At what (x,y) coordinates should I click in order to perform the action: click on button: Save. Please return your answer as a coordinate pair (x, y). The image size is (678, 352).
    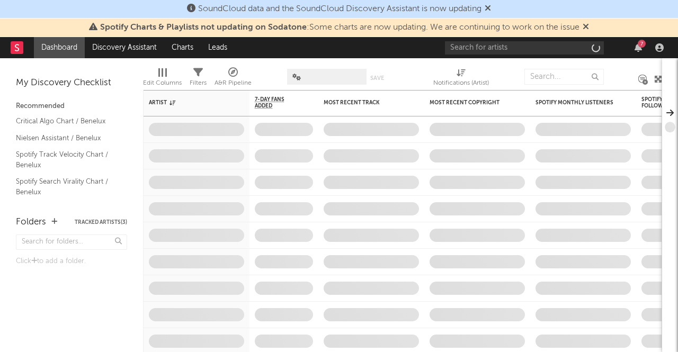
    Looking at the image, I should click on (377, 78).